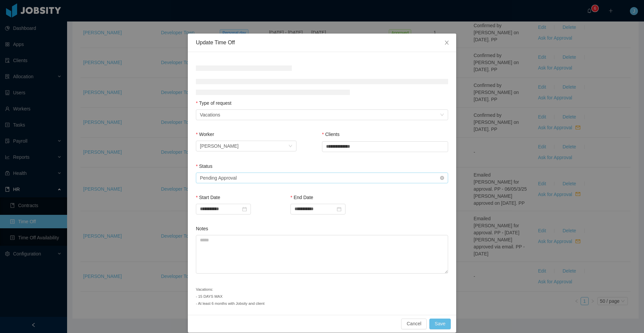 This screenshot has width=644, height=333. What do you see at coordinates (218, 178) in the screenshot?
I see `div: Pending Approval` at bounding box center [218, 178].